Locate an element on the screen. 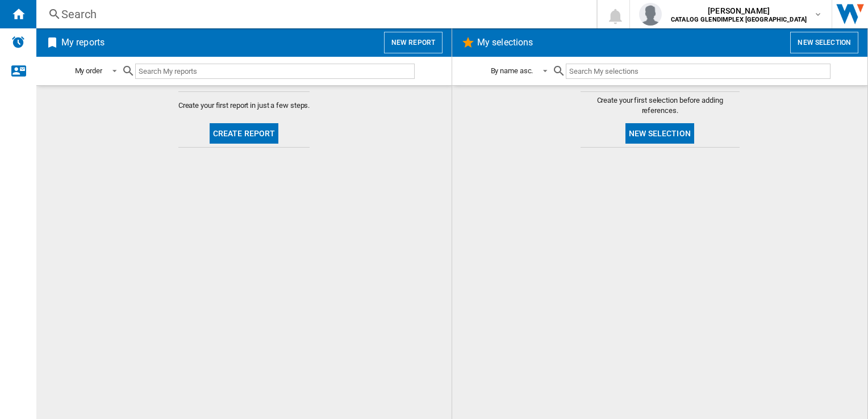  span: Create your first selection before adding references. is located at coordinates (660, 106).